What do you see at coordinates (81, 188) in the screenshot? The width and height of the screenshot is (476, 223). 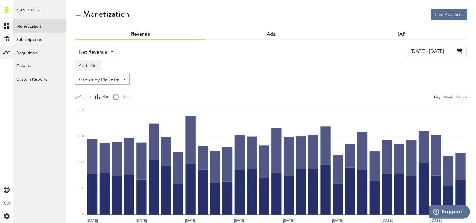 I see `text: 500` at bounding box center [81, 188].